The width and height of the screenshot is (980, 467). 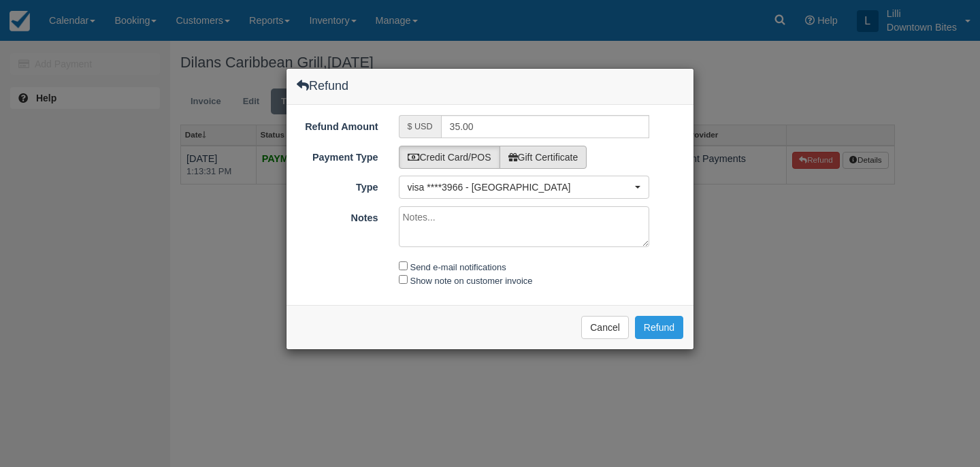 I want to click on small: $ USD, so click(x=420, y=127).